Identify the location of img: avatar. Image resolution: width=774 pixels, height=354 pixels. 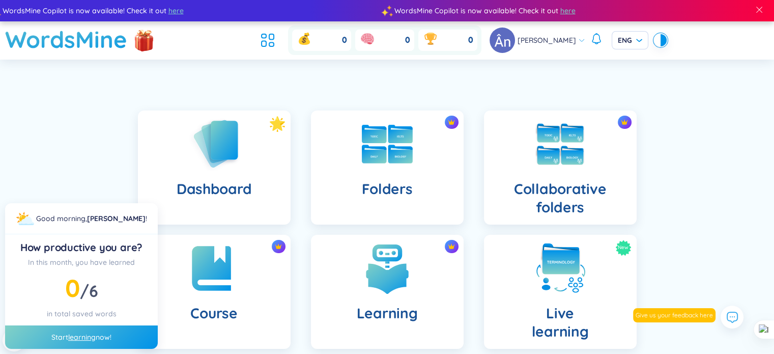
(502, 40).